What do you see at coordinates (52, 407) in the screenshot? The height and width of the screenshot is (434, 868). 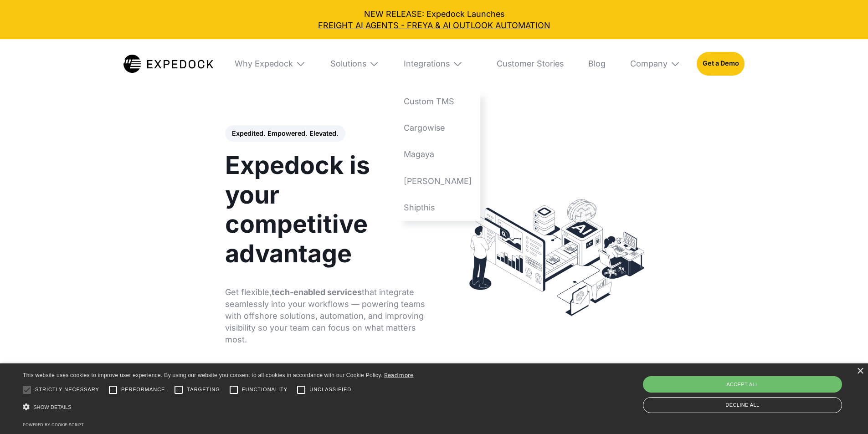 I see `span: Show details` at bounding box center [52, 407].